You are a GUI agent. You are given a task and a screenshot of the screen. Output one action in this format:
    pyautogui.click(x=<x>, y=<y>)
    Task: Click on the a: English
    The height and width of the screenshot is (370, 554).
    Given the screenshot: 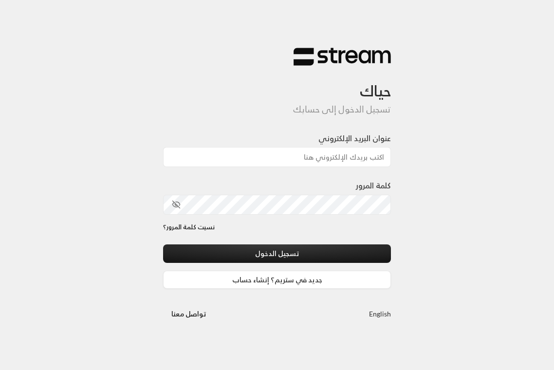 What is the action you would take?
    pyautogui.click(x=380, y=314)
    